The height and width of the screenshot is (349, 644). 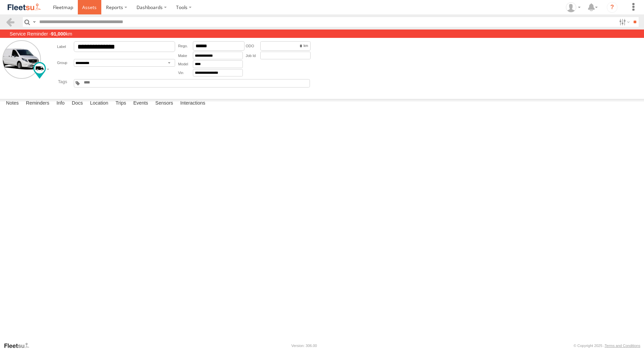 I want to click on label: Docs, so click(x=77, y=104).